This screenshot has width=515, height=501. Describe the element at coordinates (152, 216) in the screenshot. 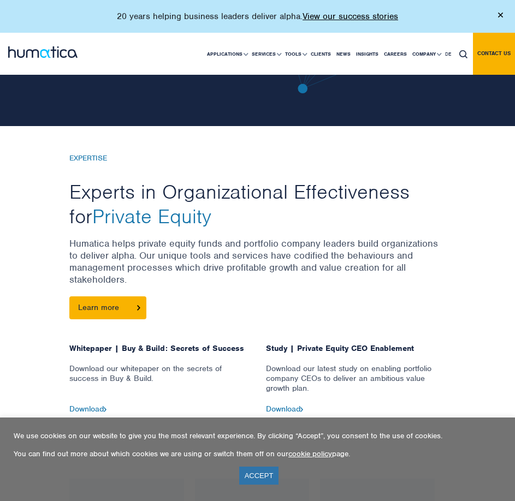

I see `span: Private Equity` at that location.